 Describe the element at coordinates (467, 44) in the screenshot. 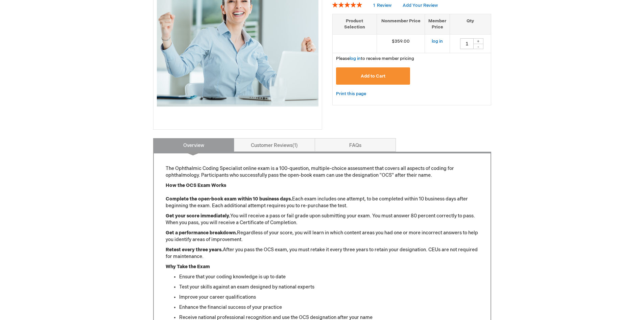

I see `input: Qty` at that location.